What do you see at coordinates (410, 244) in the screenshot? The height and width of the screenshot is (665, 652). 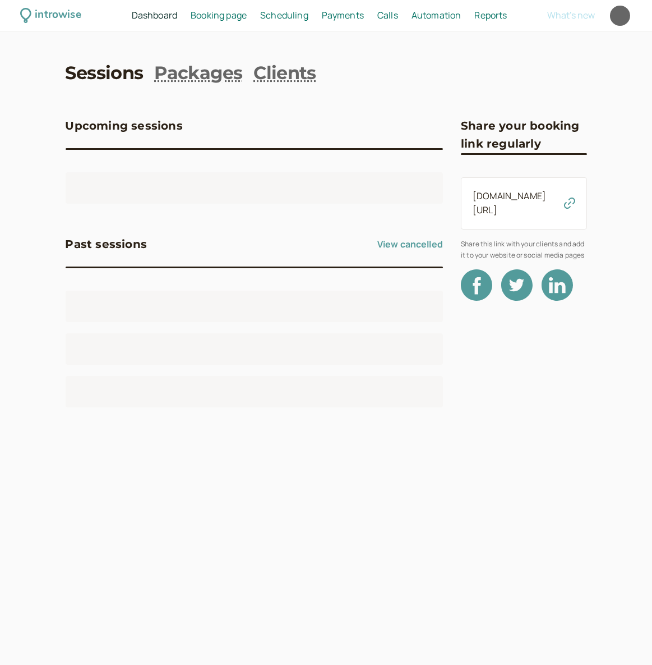 I see `a: View cancelled` at bounding box center [410, 244].